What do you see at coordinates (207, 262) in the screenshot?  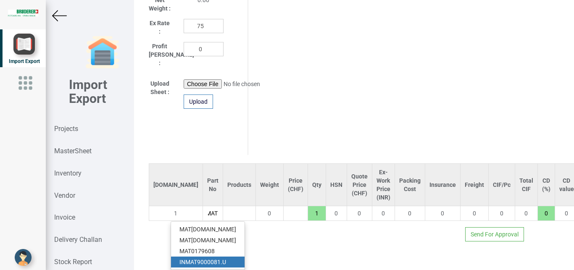 I see `a: INMAT9000081.U` at bounding box center [207, 262].